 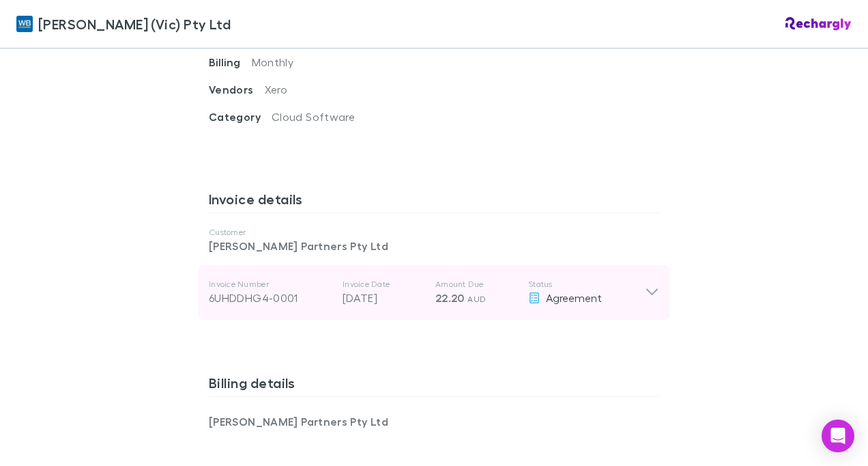 What do you see at coordinates (476, 299) in the screenshot?
I see `span: AUD` at bounding box center [476, 299].